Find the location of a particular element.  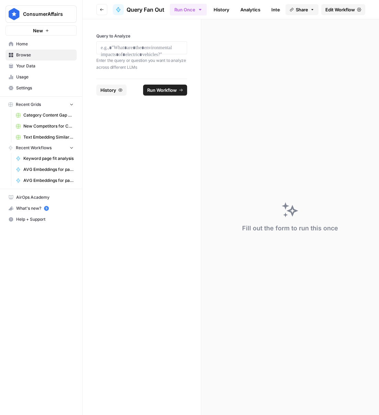

div: What's new? is located at coordinates (41, 208).